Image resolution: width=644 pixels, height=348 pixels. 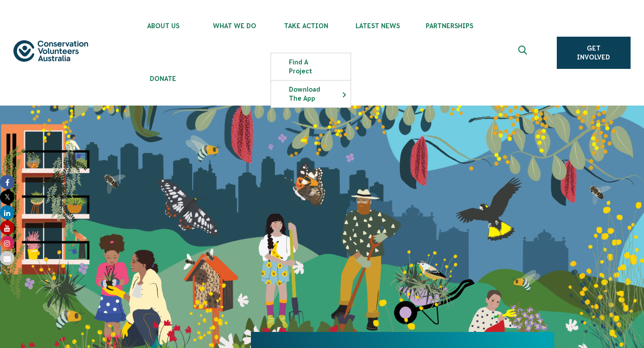 I want to click on img: logo.svg, so click(x=50, y=51).